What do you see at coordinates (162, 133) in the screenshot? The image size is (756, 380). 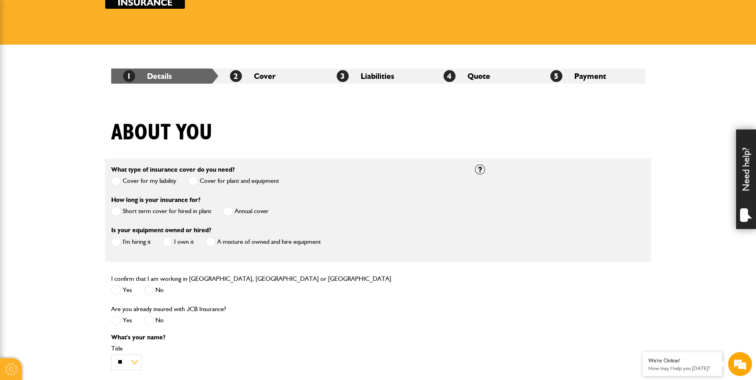 I see `h1: About you` at bounding box center [162, 133].